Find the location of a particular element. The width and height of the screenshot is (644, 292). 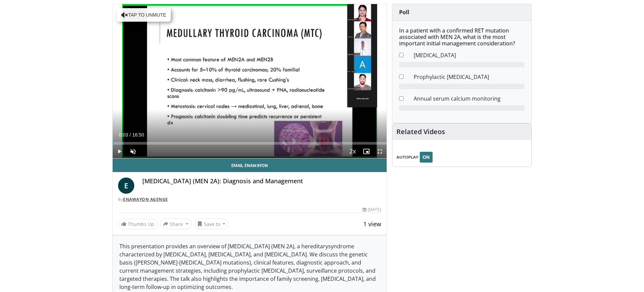

button: Share is located at coordinates (175, 224).